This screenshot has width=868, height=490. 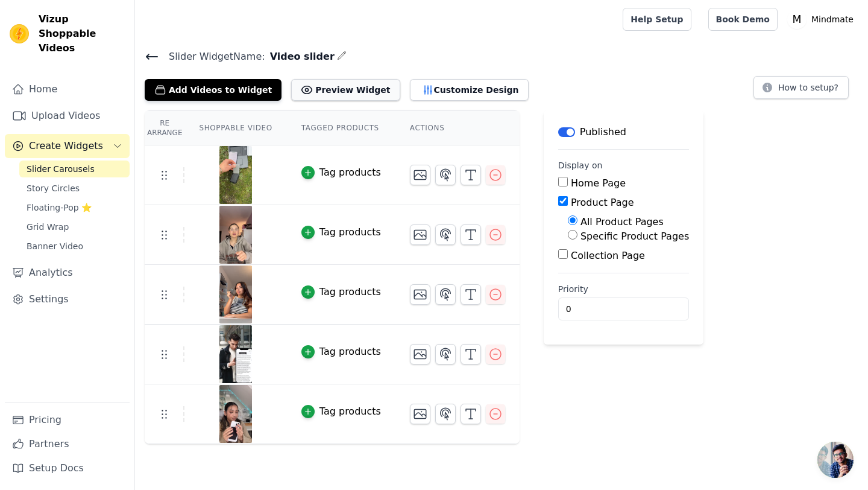 I want to click on img: vizup-images-fc95.png, so click(x=236, y=295).